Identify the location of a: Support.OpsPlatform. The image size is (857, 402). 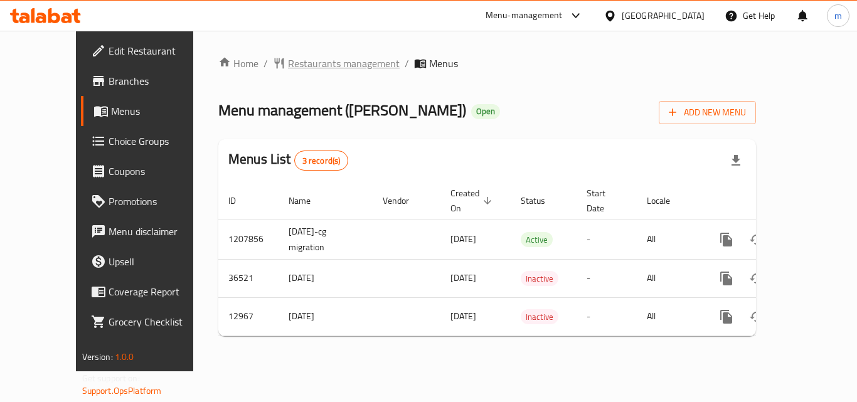
(122, 391).